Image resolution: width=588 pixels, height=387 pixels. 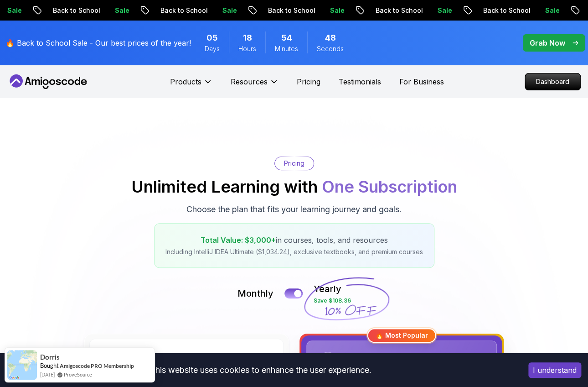 What do you see at coordinates (185, 82) in the screenshot?
I see `p: Products` at bounding box center [185, 82].